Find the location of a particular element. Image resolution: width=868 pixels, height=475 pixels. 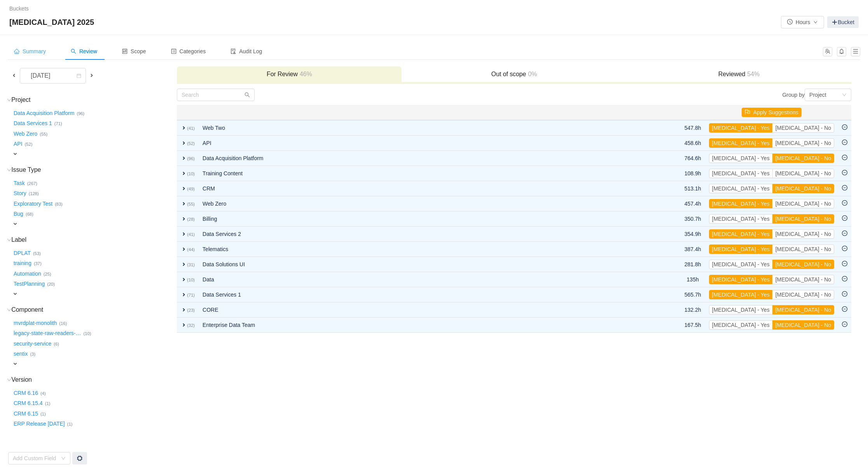

small: (31) is located at coordinates (191, 265).